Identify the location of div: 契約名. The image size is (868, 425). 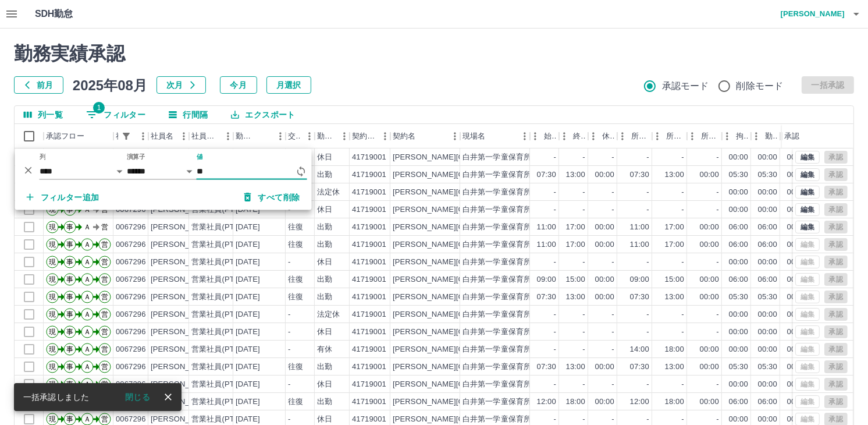
(426, 136).